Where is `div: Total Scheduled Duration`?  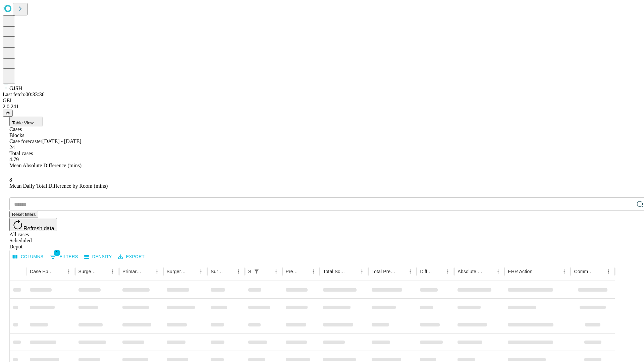 div: Total Scheduled Duration is located at coordinates (335, 271).